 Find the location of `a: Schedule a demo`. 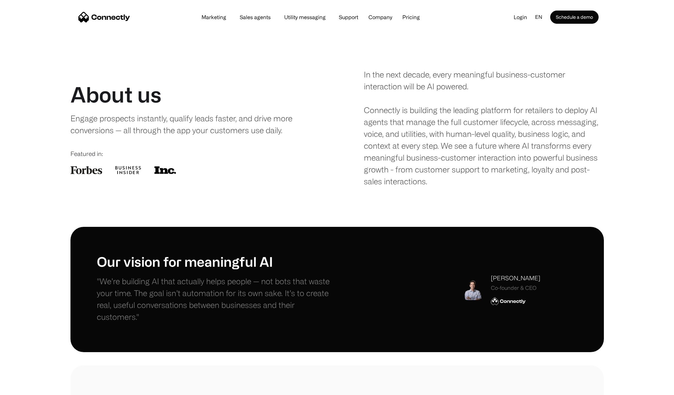

a: Schedule a demo is located at coordinates (574, 17).